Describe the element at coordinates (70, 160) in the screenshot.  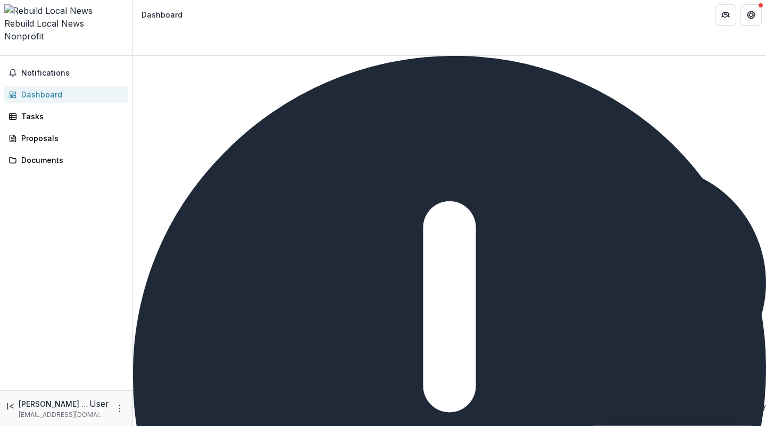
I see `div: Documents` at that location.